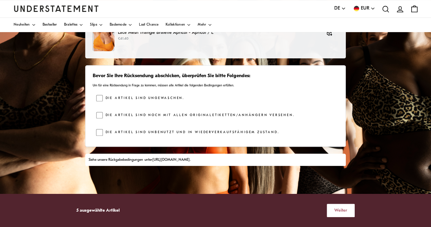 The width and height of the screenshot is (431, 227). What do you see at coordinates (103, 40) in the screenshot?
I see `img: ACLA-BRA-015-1.jpg` at bounding box center [103, 40].